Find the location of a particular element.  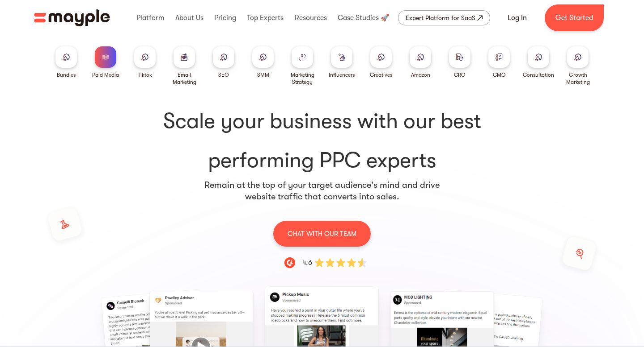

a: CRO is located at coordinates (459, 63).